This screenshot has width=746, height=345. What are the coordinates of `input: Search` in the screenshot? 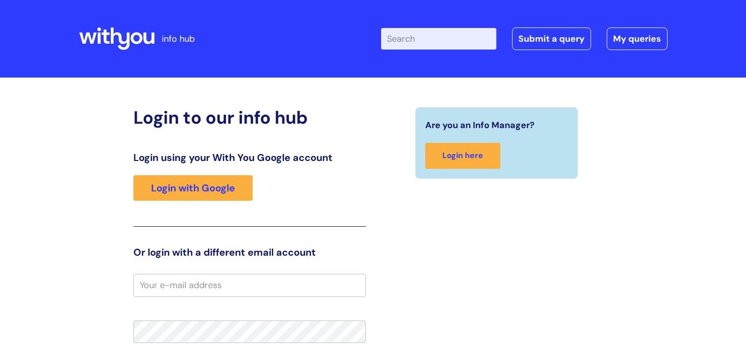 It's located at (438, 39).